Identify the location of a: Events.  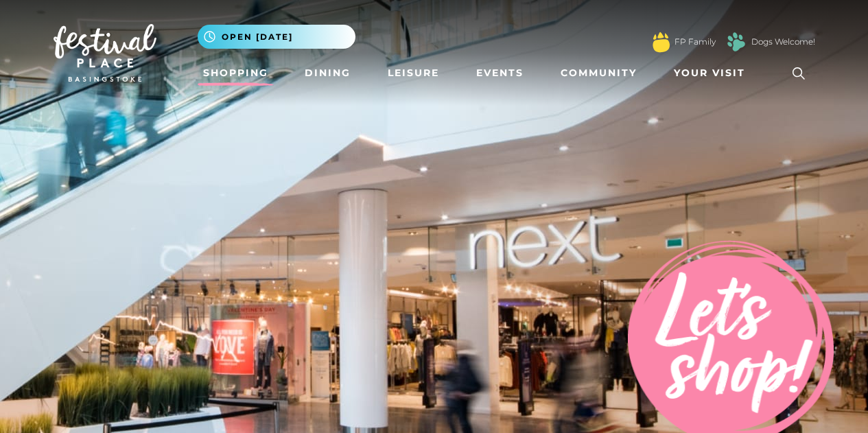
(499, 73).